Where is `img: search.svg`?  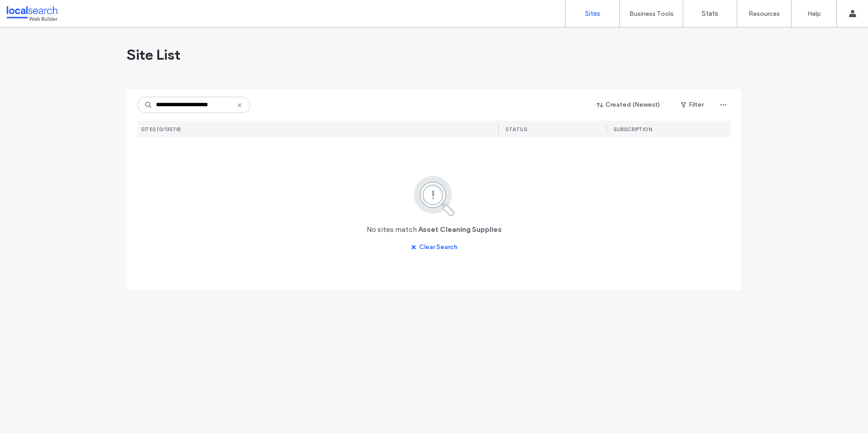
img: search.svg is located at coordinates (434, 195).